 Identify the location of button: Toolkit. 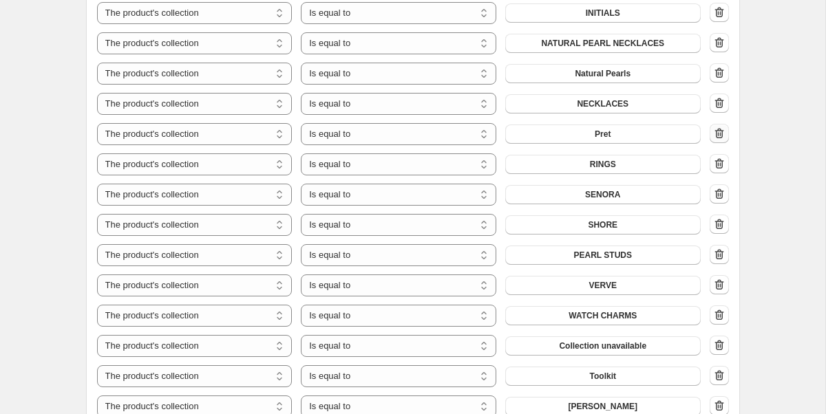
(603, 376).